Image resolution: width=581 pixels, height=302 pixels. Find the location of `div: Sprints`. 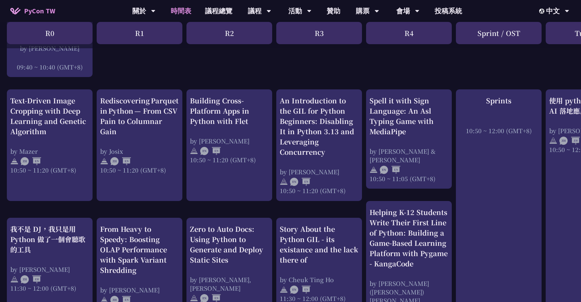

div: Sprints is located at coordinates (499, 101).